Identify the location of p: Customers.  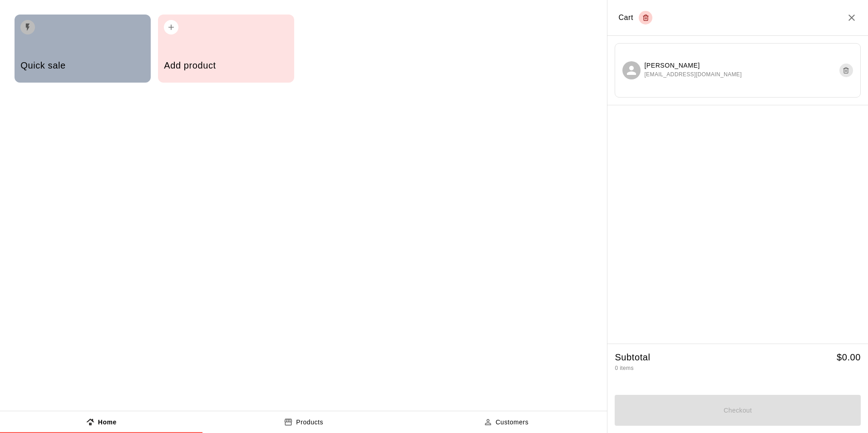
(512, 422).